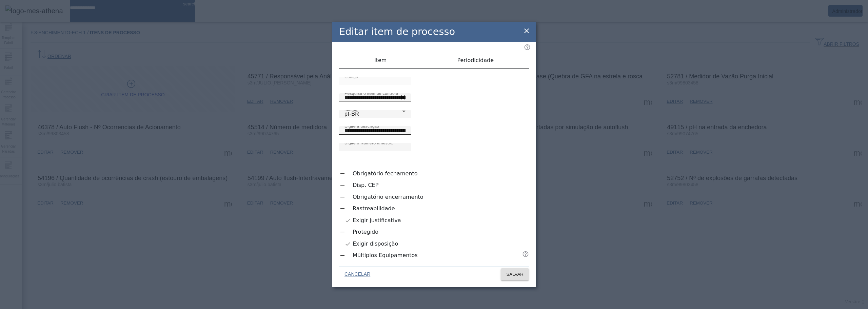  Describe the element at coordinates (369, 142) in the screenshot. I see `mat-label: Digite o Número amostra` at that location.